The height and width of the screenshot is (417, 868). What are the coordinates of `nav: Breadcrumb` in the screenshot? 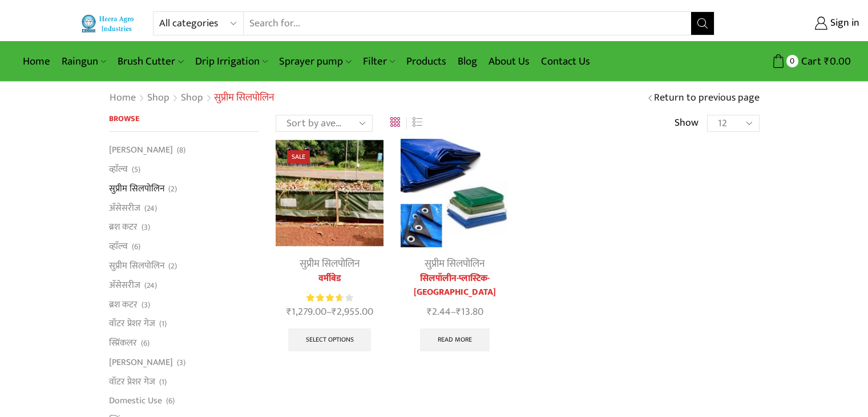 It's located at (192, 98).